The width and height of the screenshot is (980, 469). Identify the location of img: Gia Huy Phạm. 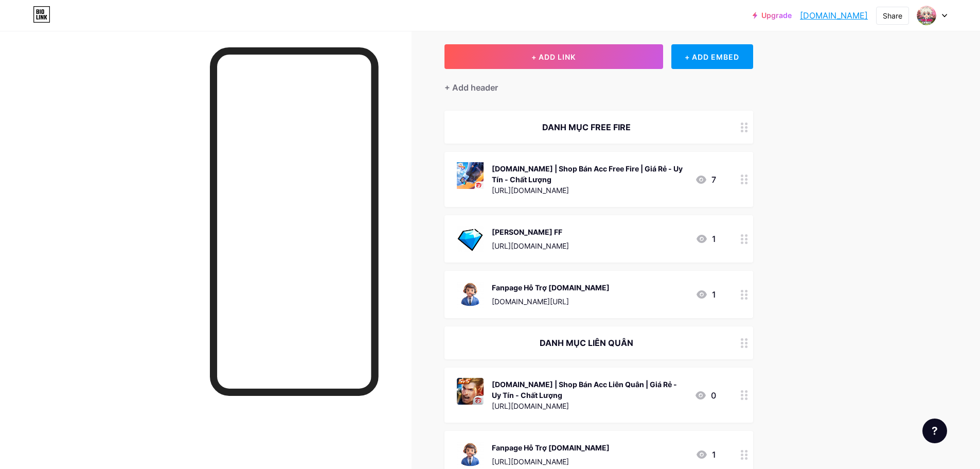
(927, 16).